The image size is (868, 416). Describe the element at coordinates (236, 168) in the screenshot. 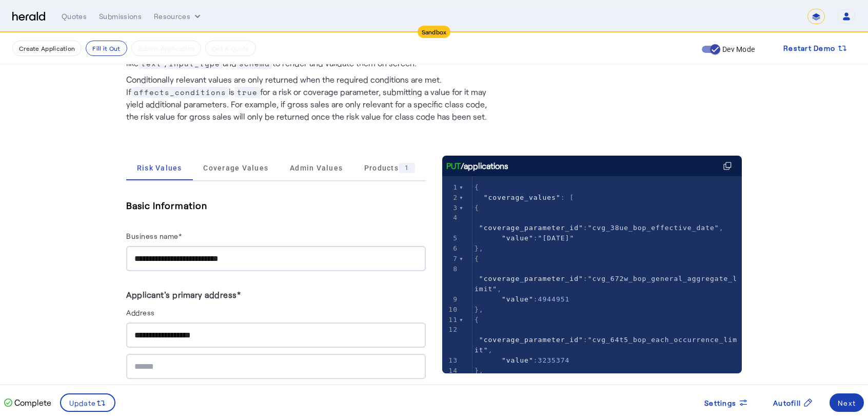

I see `span: Coverage Values` at that location.